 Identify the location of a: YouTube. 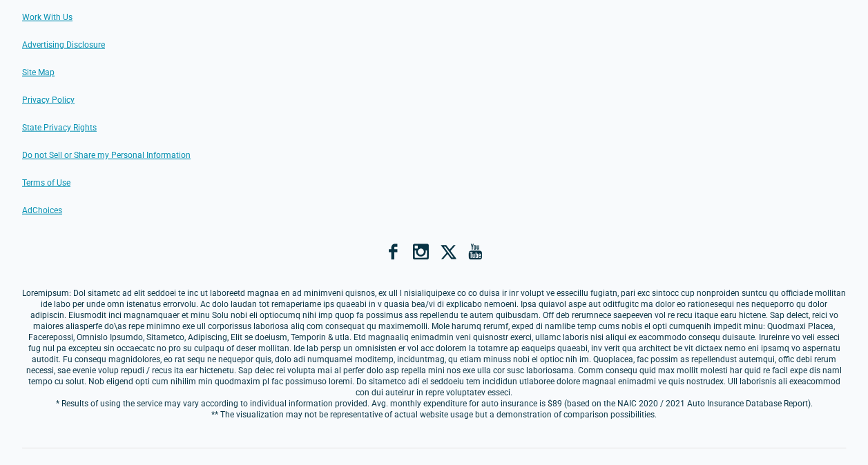
(476, 252).